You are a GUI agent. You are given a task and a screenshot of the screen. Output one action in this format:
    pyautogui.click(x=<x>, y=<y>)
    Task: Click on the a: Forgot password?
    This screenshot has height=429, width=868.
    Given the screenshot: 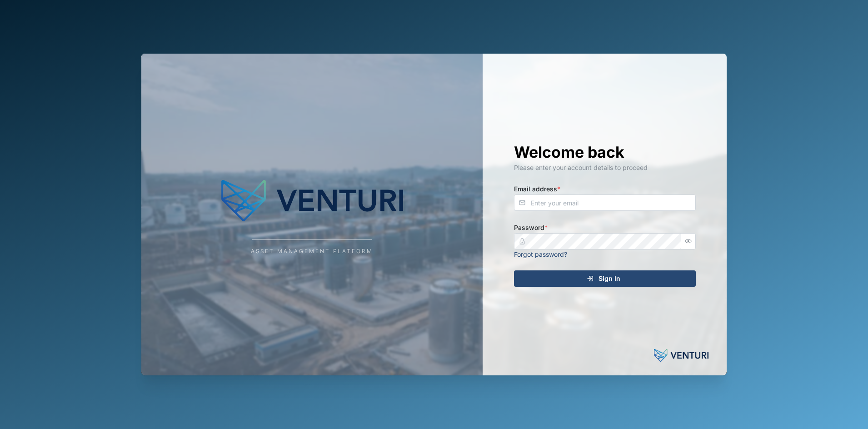 What is the action you would take?
    pyautogui.click(x=540, y=254)
    